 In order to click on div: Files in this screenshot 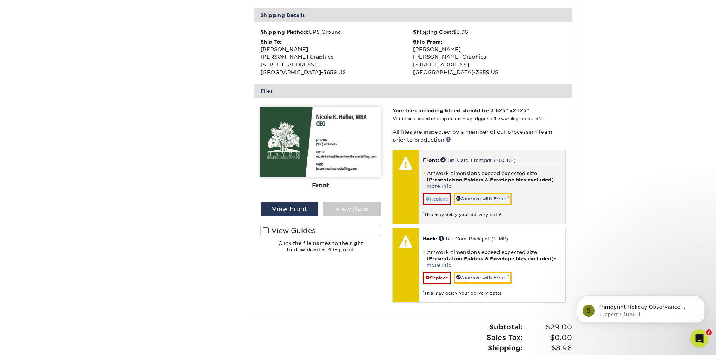, I will do `click(413, 91)`.